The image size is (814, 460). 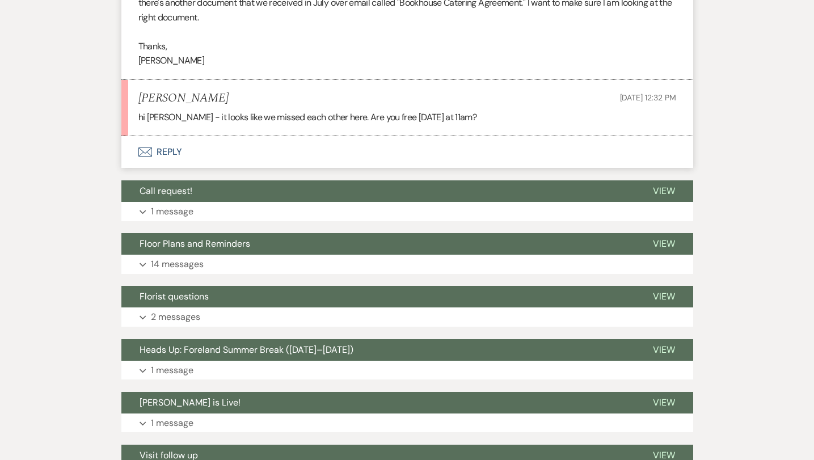 I want to click on span: Call request!, so click(x=166, y=191).